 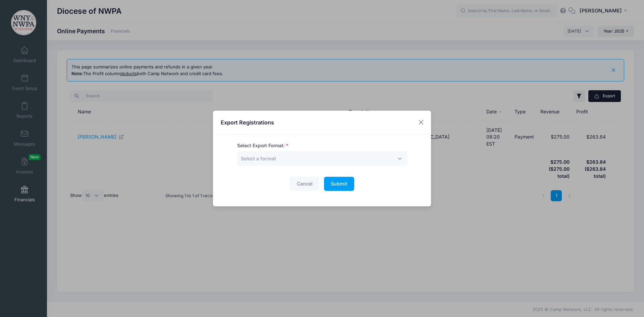 I want to click on button: Close, so click(x=422, y=122).